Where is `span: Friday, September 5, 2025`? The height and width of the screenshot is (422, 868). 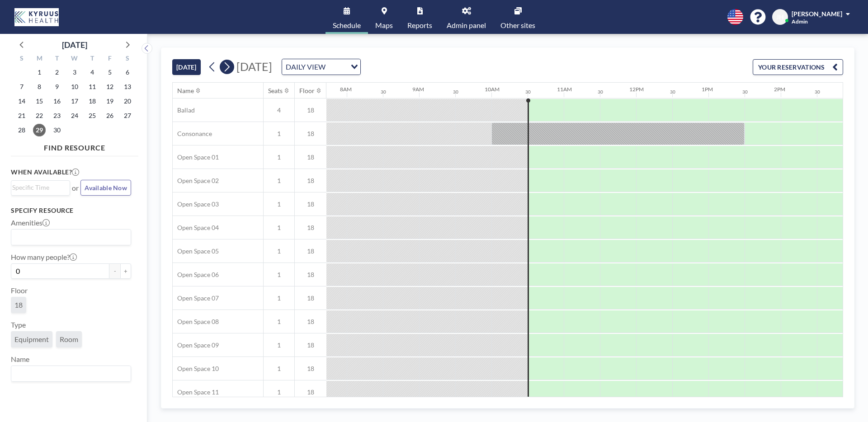
span: Friday, September 5, 2025 is located at coordinates (110, 73).